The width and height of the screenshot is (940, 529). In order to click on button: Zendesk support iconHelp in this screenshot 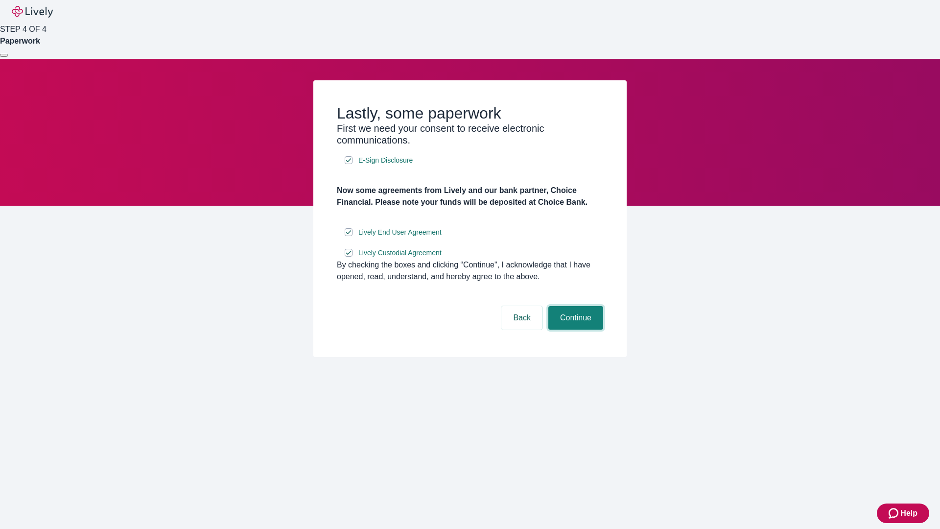, I will do `click(903, 513)`.